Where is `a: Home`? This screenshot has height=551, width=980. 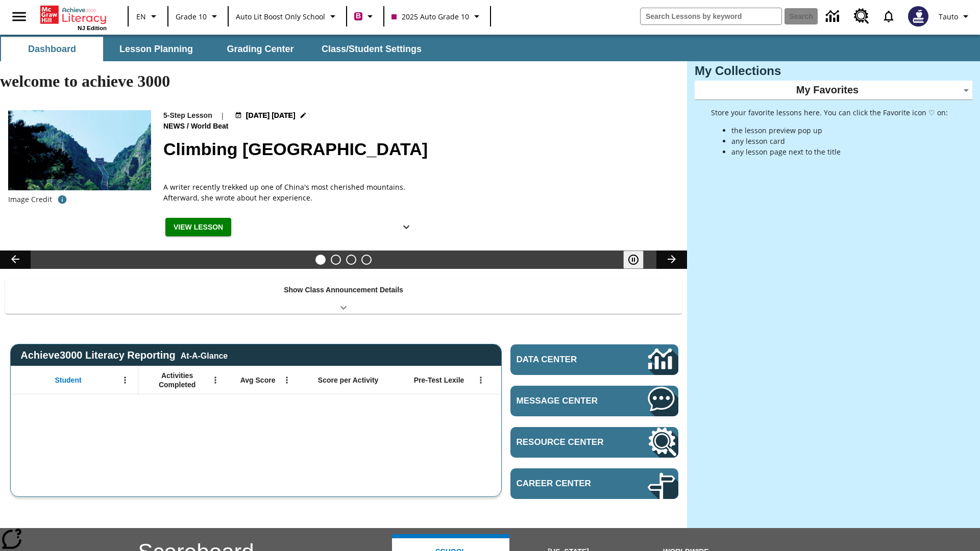 a: Home is located at coordinates (73, 15).